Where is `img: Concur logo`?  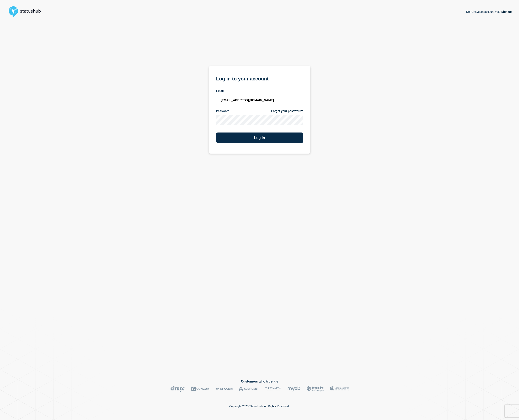 img: Concur logo is located at coordinates (200, 389).